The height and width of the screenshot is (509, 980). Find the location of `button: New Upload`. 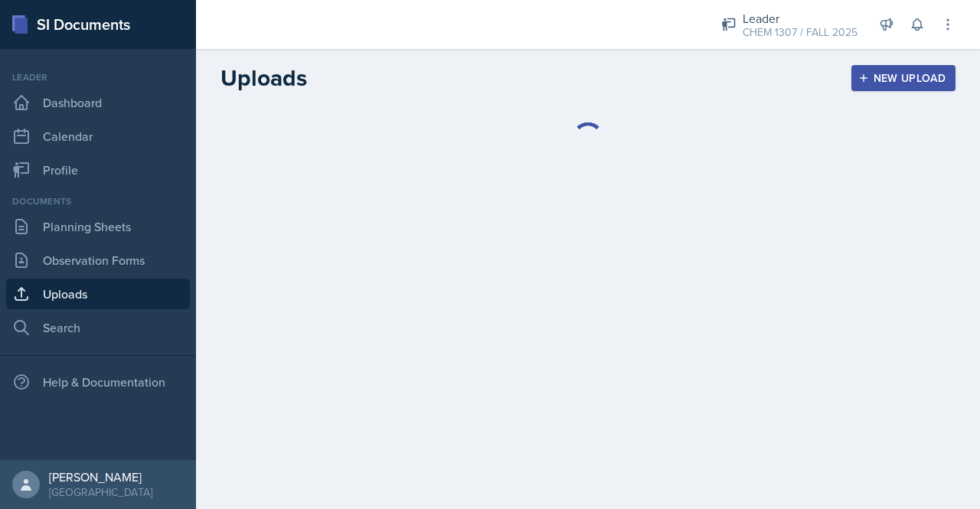

button: New Upload is located at coordinates (903, 78).